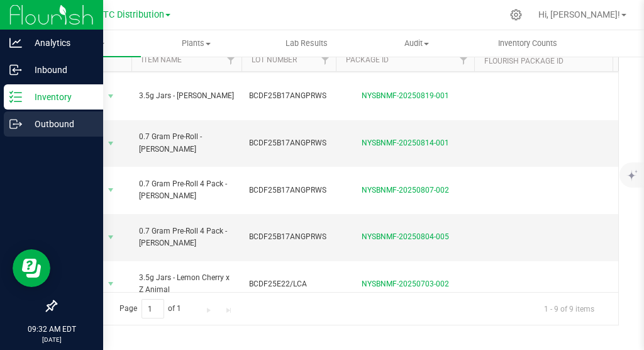  What do you see at coordinates (153, 309) in the screenshot?
I see `input: 1` at bounding box center [153, 309].